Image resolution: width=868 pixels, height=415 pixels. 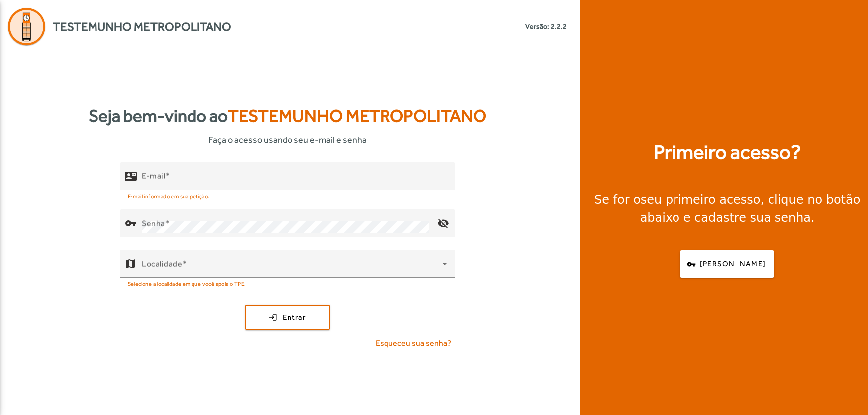 I want to click on mat-hint: E-mail informado em sua petição., so click(x=169, y=196).